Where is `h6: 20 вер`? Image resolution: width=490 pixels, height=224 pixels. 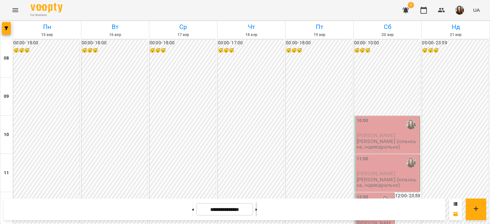 h6: 20 вер is located at coordinates (387, 35).